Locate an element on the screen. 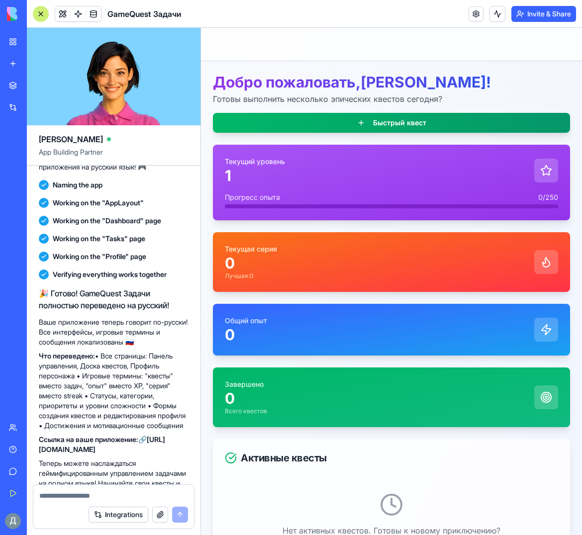 The height and width of the screenshot is (535, 582). p: Готовы выполнить несколько эпических квестов сегодня? is located at coordinates (191, 71).